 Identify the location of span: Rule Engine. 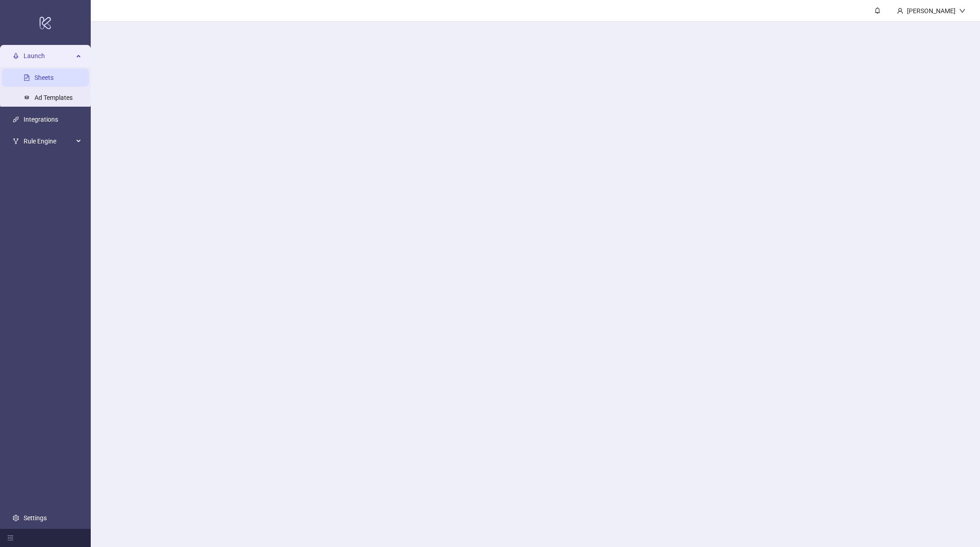
(48, 141).